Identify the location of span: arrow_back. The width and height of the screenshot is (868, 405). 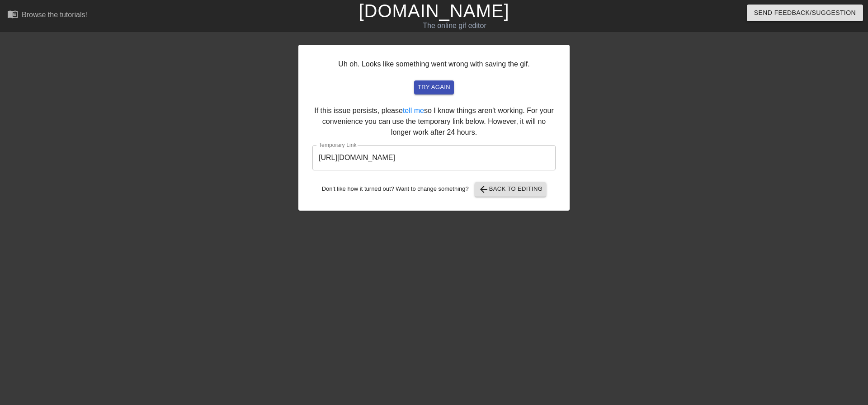
(484, 190).